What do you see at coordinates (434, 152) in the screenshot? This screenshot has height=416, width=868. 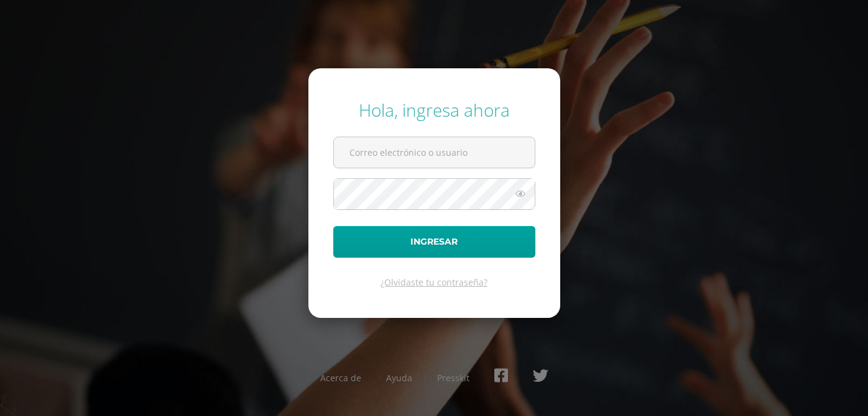 I see `input: Correo electrónico o usuario` at bounding box center [434, 152].